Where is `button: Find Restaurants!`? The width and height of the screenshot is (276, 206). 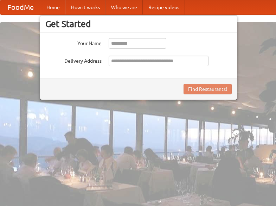 button: Find Restaurants! is located at coordinates (207, 89).